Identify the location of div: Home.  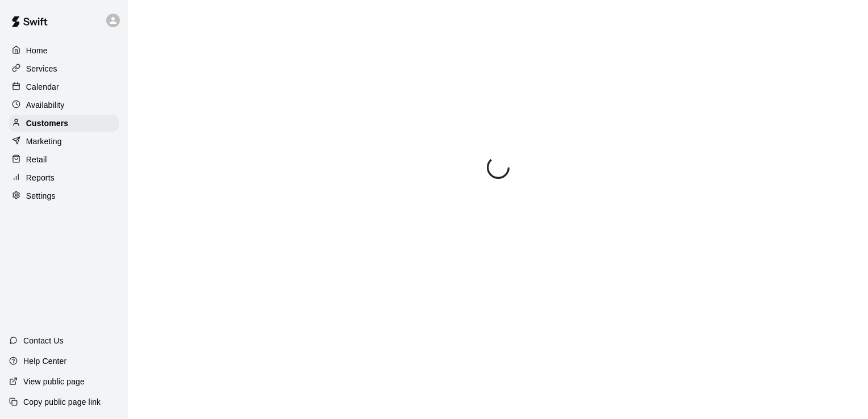
(64, 51).